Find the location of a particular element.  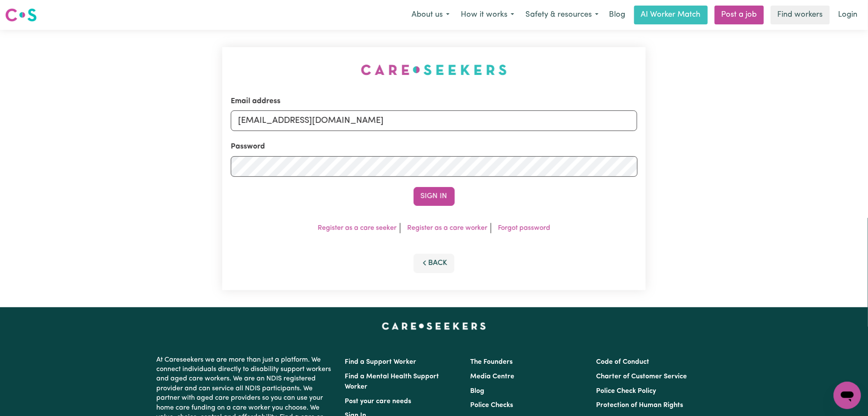

a: Protection of Human Rights is located at coordinates (640, 405).